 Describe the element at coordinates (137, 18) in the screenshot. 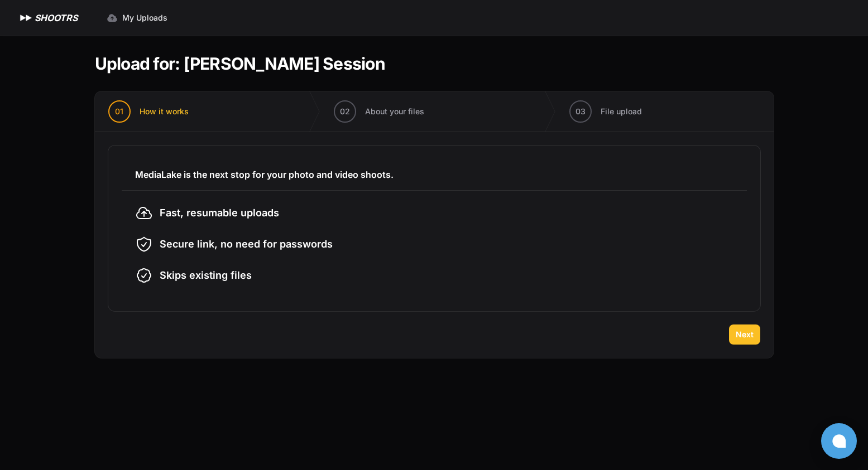

I see `a: My Uploads` at that location.